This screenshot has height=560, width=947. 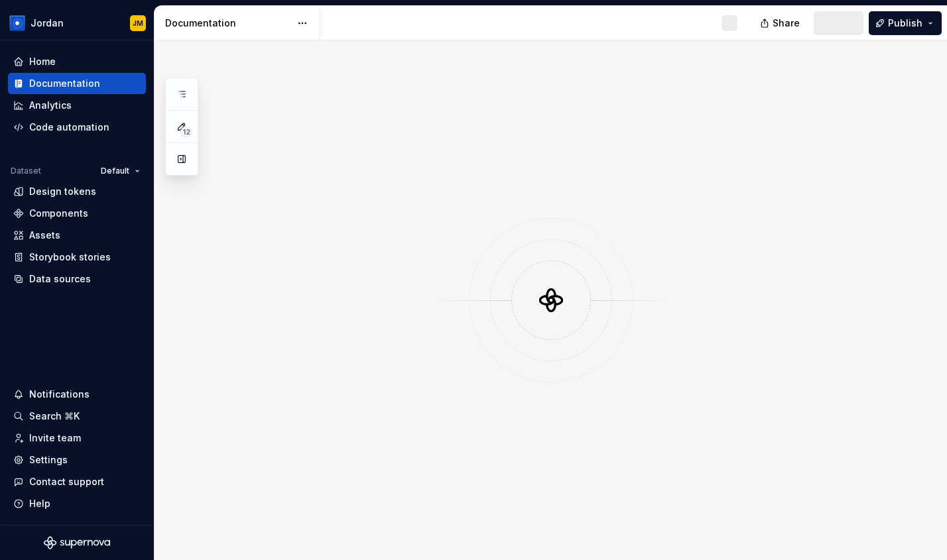 I want to click on div: Data sources, so click(x=60, y=279).